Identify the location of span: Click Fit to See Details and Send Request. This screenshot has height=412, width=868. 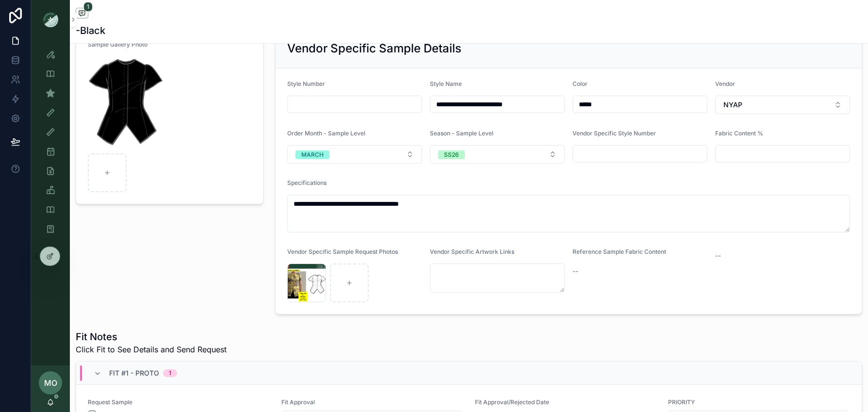
(151, 350).